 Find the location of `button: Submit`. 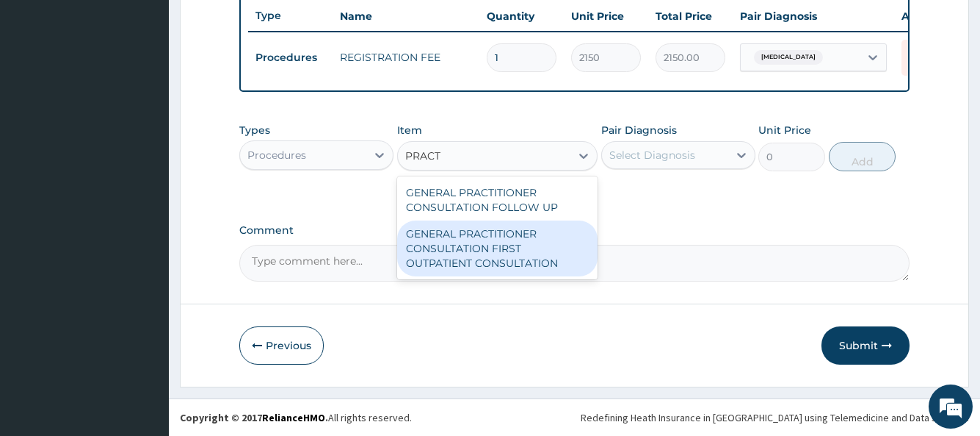

button: Submit is located at coordinates (866, 345).